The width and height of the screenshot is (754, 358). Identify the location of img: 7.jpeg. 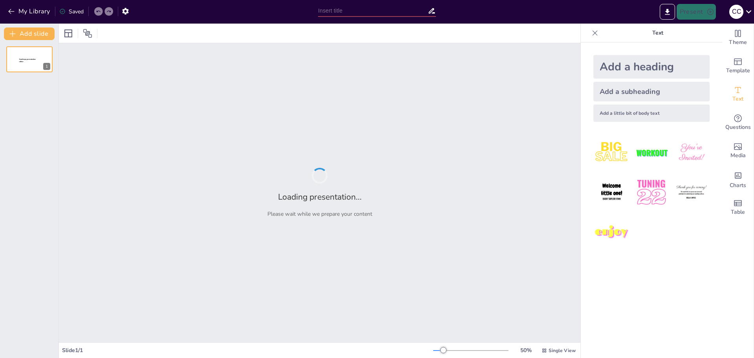
(611, 232).